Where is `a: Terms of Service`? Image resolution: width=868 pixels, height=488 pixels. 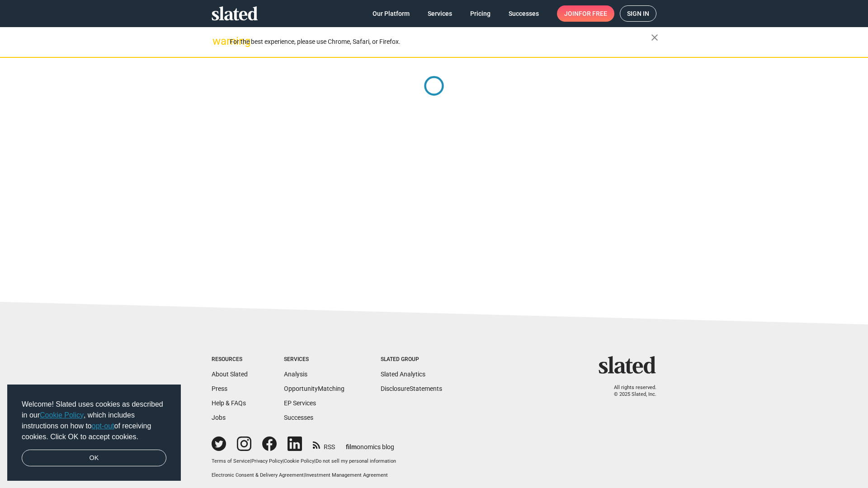
a: Terms of Service is located at coordinates (230, 461).